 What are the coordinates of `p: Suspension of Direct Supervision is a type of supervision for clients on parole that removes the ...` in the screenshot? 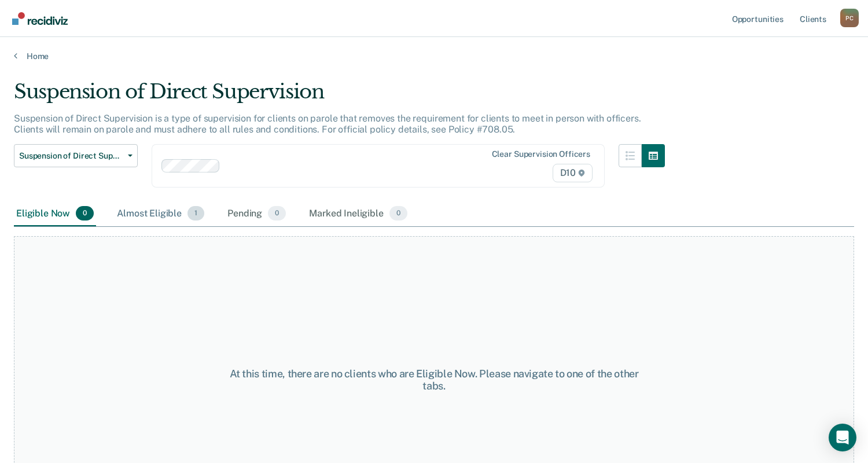 It's located at (328, 124).